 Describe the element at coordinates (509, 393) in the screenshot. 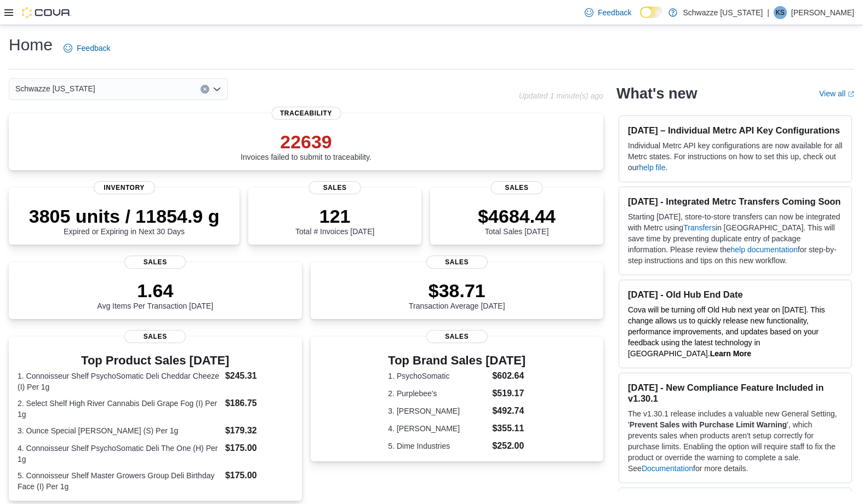

I see `dd: $519.17` at that location.